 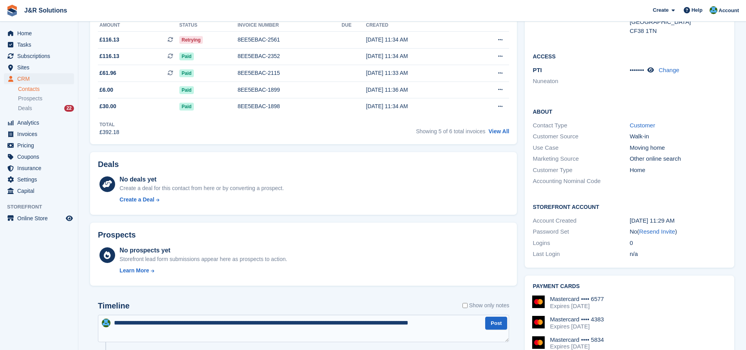 What do you see at coordinates (41, 67) in the screenshot?
I see `span: Sites` at bounding box center [41, 67].